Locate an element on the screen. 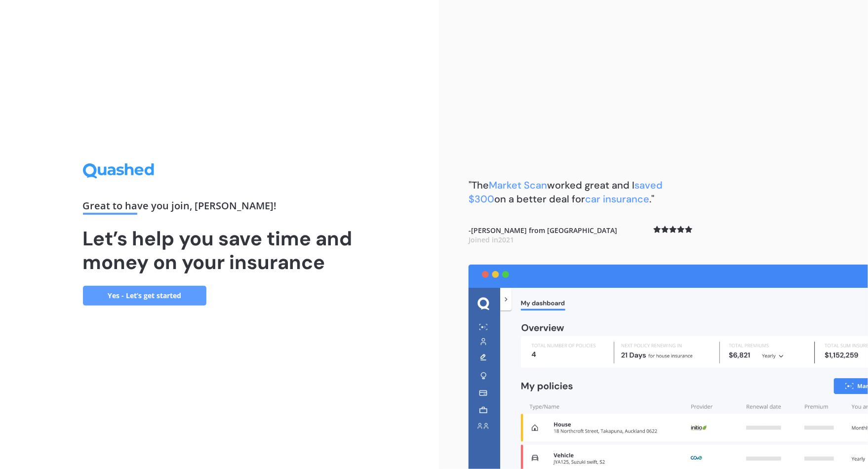 This screenshot has height=469, width=868. h1: Let’s help you save time and money on your insurance is located at coordinates (220, 250).